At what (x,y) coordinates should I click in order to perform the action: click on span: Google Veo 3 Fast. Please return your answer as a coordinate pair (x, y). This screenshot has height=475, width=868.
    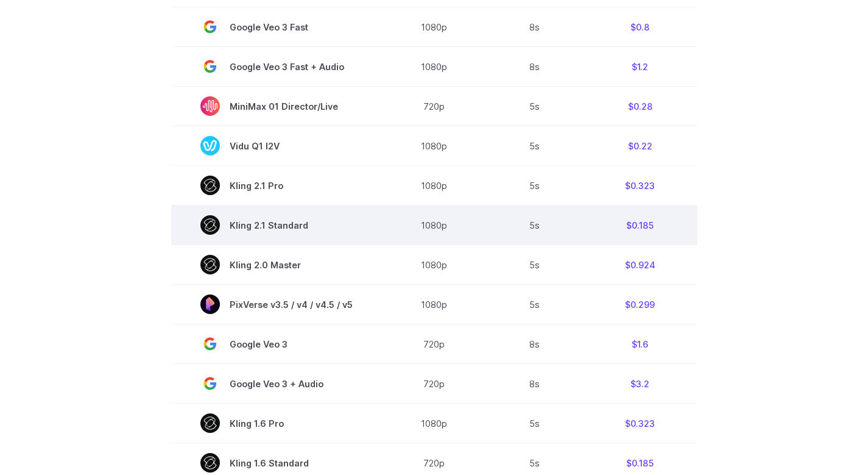
    Looking at the image, I should click on (277, 27).